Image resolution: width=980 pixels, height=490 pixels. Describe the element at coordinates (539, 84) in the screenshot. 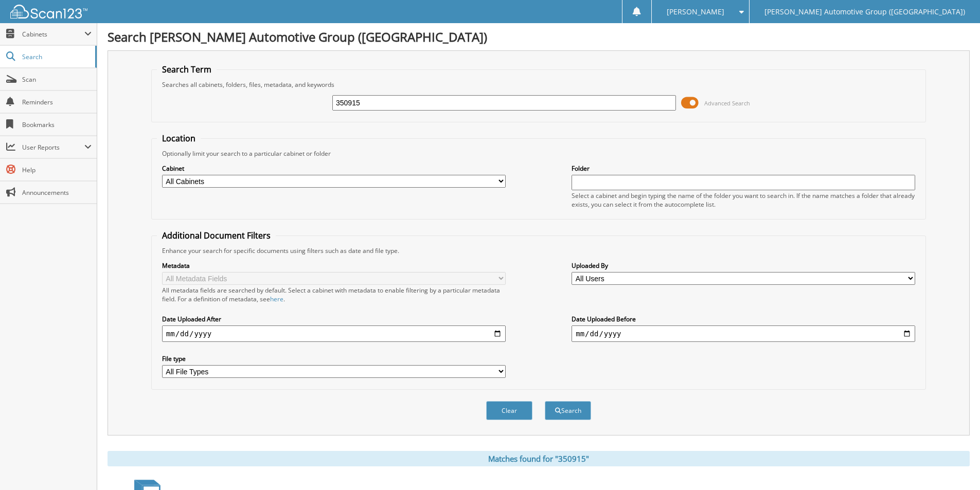

I see `div: Searches all cabinets, folders, files, metadata, and keywords` at that location.